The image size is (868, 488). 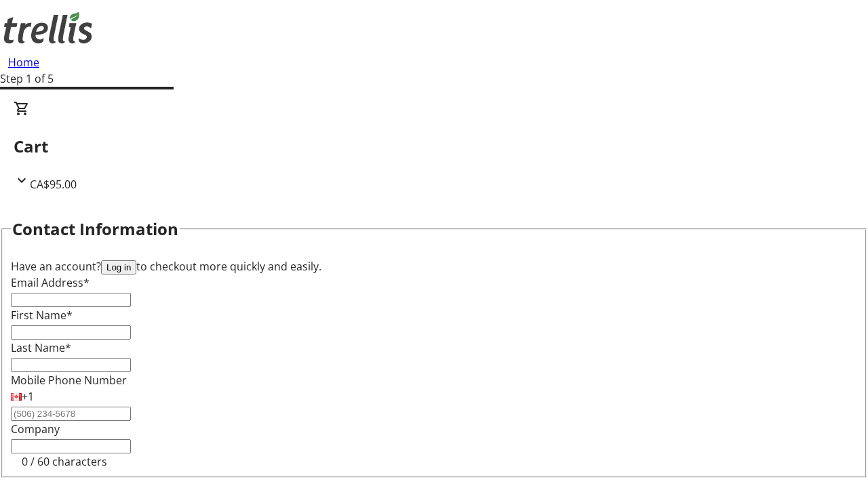 What do you see at coordinates (53, 184) in the screenshot?
I see `span: CA$95.00` at bounding box center [53, 184].